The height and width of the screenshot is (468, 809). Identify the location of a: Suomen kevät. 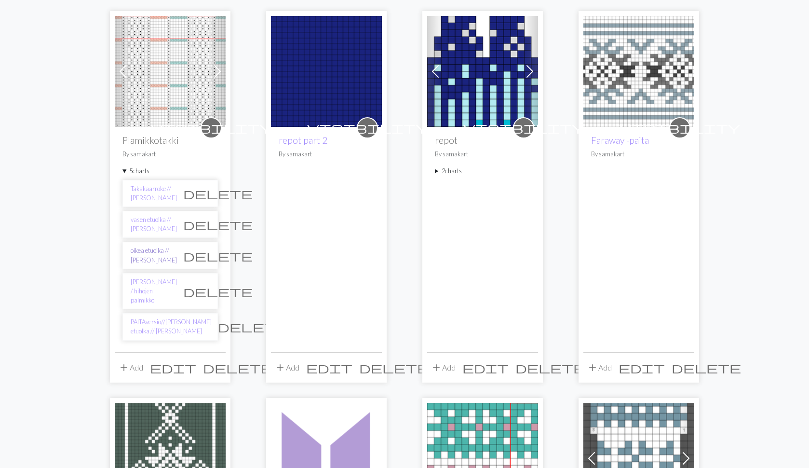
(482, 456).